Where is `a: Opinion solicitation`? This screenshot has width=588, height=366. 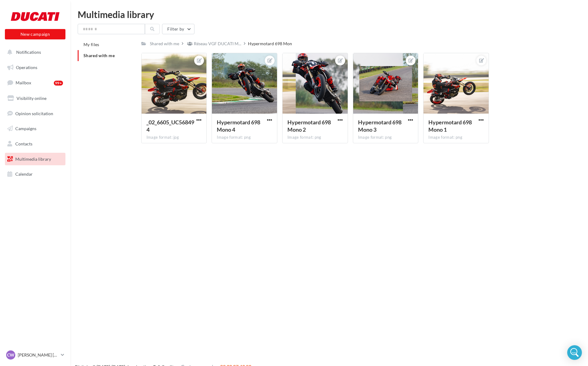
a: Opinion solicitation is located at coordinates (35, 114).